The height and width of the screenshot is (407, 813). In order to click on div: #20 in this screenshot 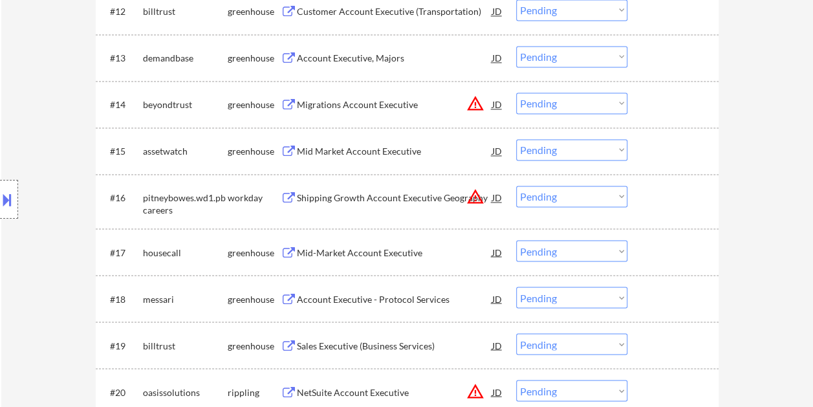, I will do `click(121, 392)`.